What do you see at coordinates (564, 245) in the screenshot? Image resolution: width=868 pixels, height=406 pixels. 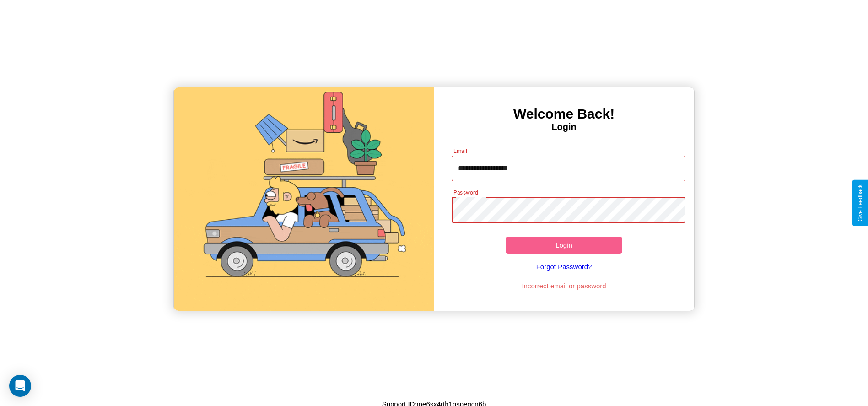 I see `button: Login` at bounding box center [564, 245].